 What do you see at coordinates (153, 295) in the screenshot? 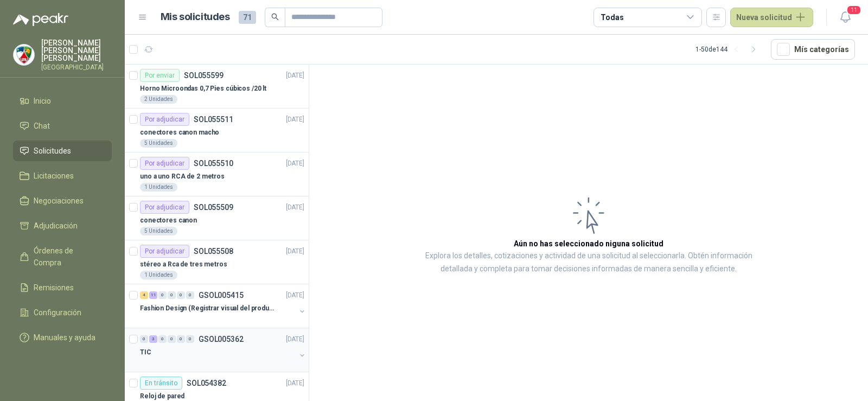
I see `div: 11` at bounding box center [153, 295].